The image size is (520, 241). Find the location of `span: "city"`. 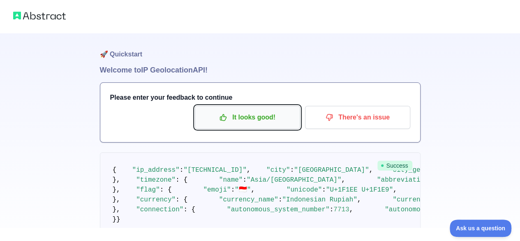

span: "city" is located at coordinates (278, 170).